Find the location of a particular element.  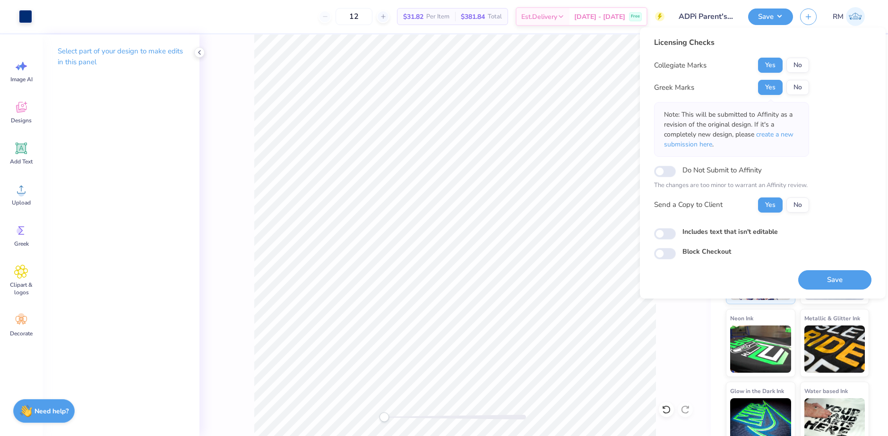

label: Do Not Submit to Affinity is located at coordinates (722, 170).